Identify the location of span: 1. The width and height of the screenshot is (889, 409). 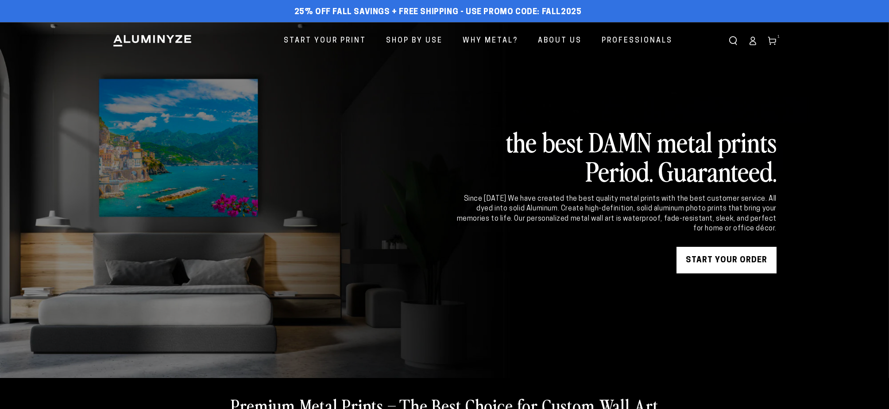
(779, 37).